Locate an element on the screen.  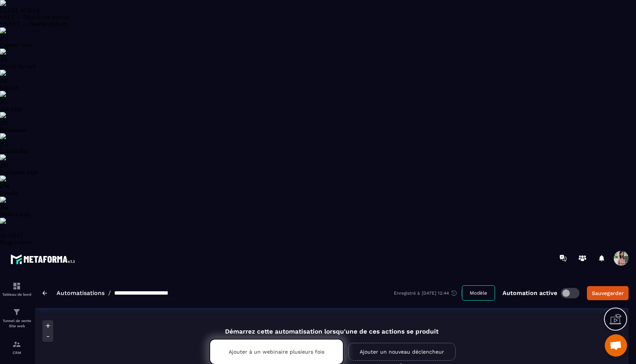
p: Tunnel de vente Site web is located at coordinates (17, 323).